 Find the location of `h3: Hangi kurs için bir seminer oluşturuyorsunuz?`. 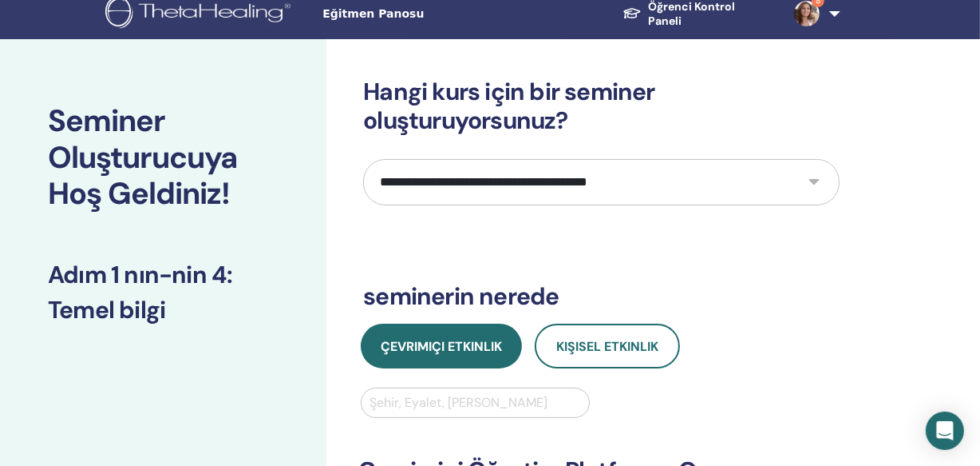

h3: Hangi kurs için bir seminer oluşturuyorsunuz? is located at coordinates (601, 106).